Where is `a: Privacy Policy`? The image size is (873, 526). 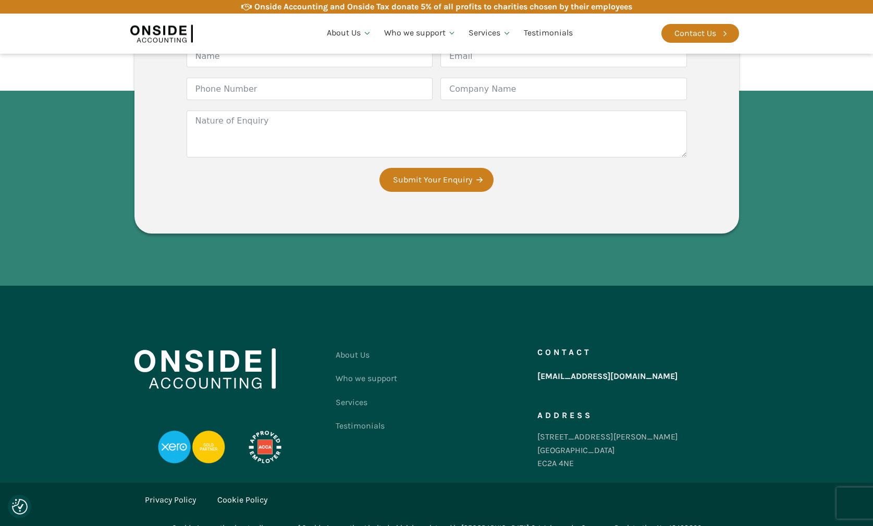 a: Privacy Policy is located at coordinates (170, 500).